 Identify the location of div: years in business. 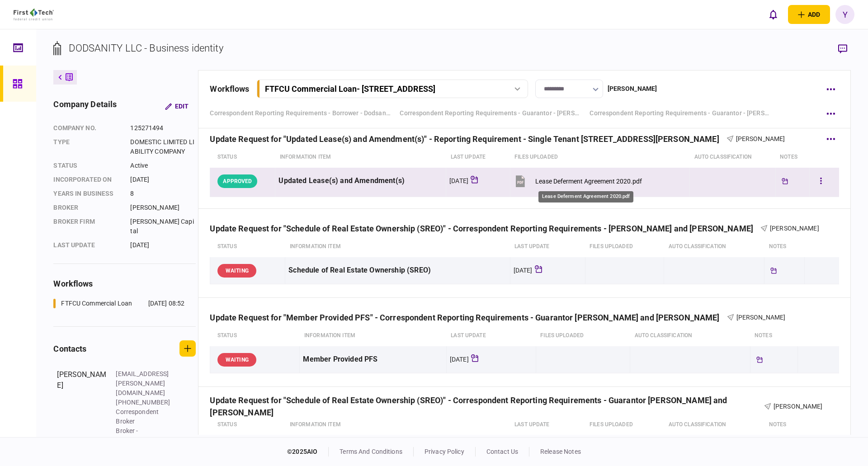
(87, 193).